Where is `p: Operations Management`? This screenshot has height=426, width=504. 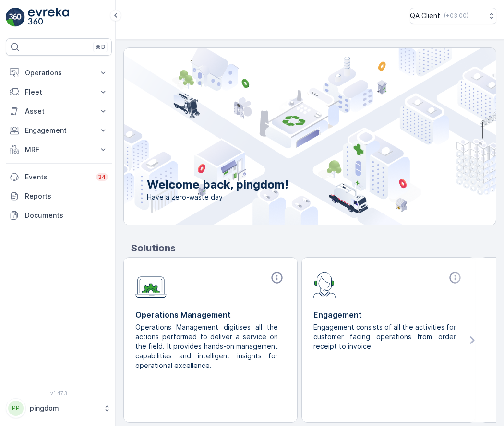
p: Operations Management is located at coordinates (210, 315).